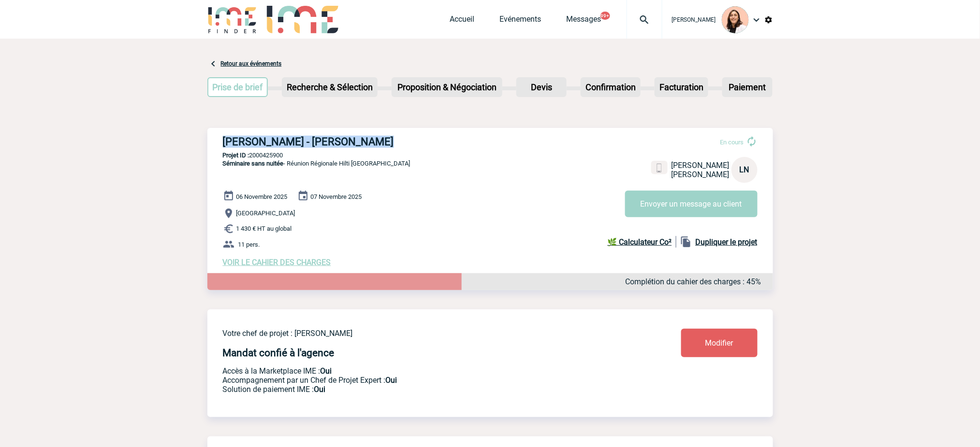  I want to click on p: Paiement, so click(747, 87).